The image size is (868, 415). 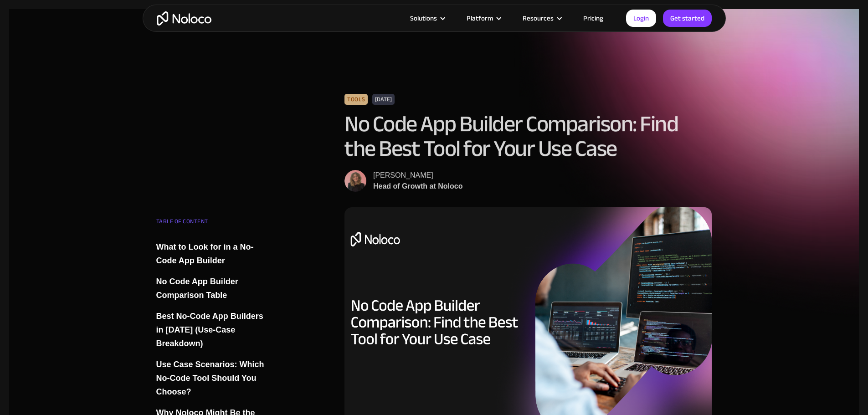 I want to click on div: Head of Growth at Noloco, so click(x=417, y=186).